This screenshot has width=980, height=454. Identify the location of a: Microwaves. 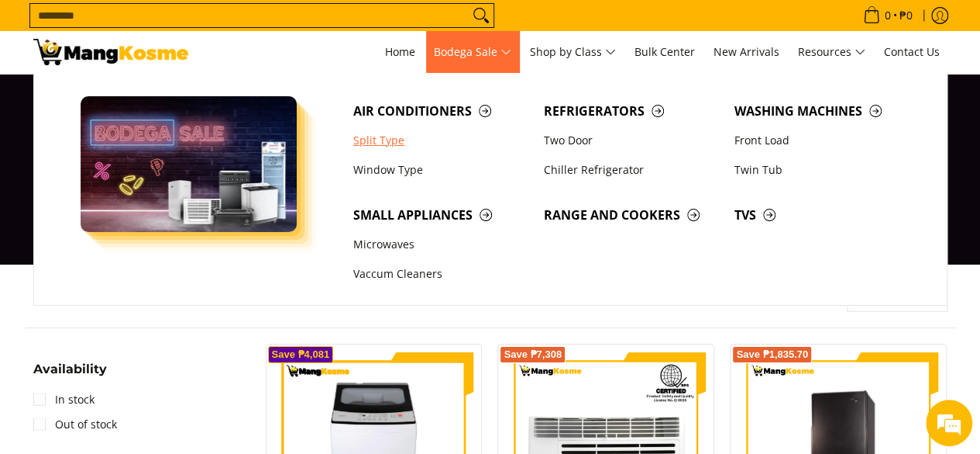
(441, 244).